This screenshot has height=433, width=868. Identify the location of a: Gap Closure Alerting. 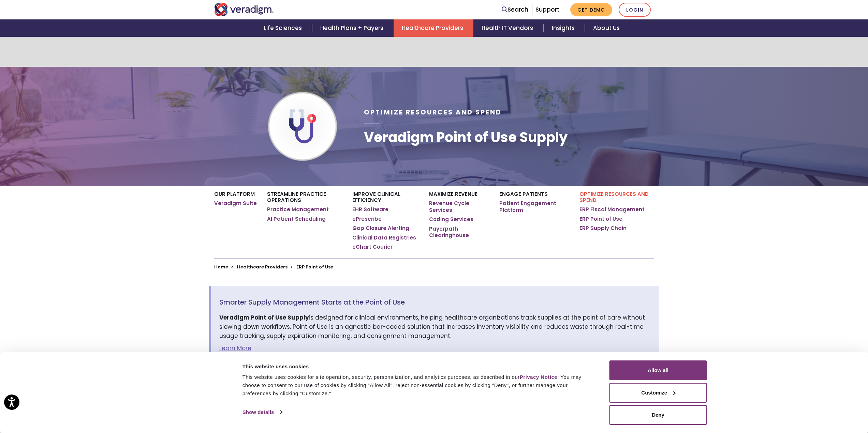
(381, 229).